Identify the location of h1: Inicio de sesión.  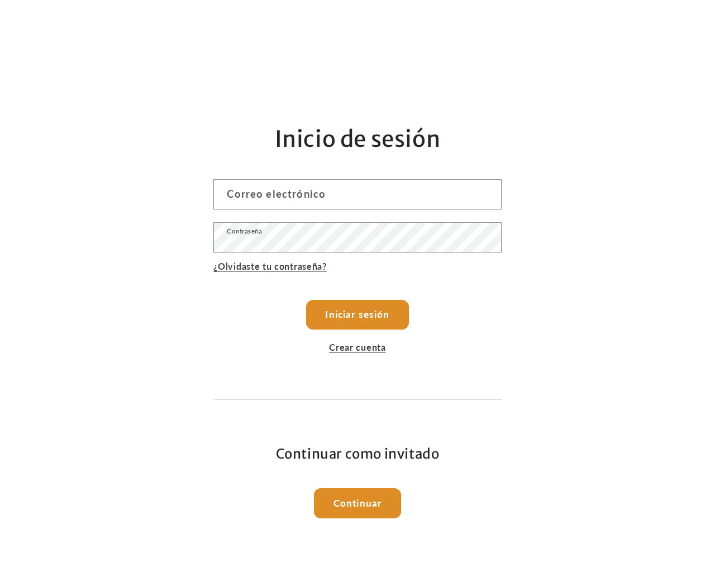
(357, 139).